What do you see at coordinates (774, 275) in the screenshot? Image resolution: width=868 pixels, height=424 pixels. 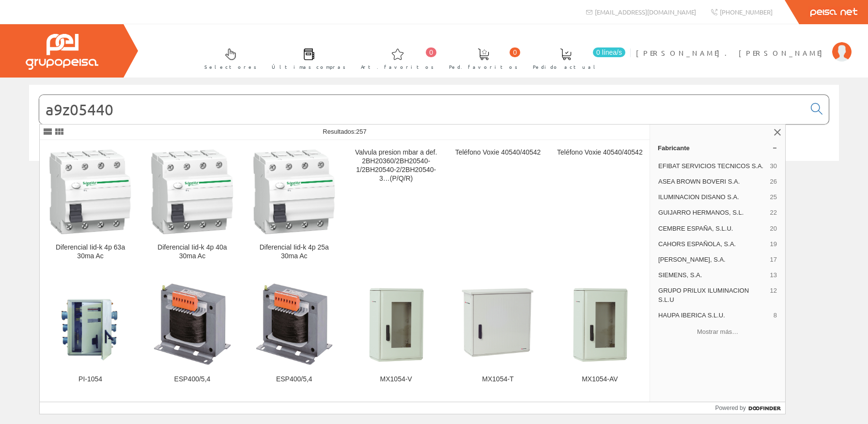 I see `span: 13` at bounding box center [774, 275].